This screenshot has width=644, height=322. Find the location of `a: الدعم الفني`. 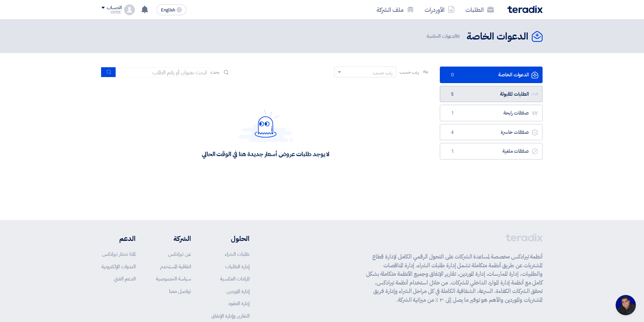

a: الدعم الفني is located at coordinates (124, 279).